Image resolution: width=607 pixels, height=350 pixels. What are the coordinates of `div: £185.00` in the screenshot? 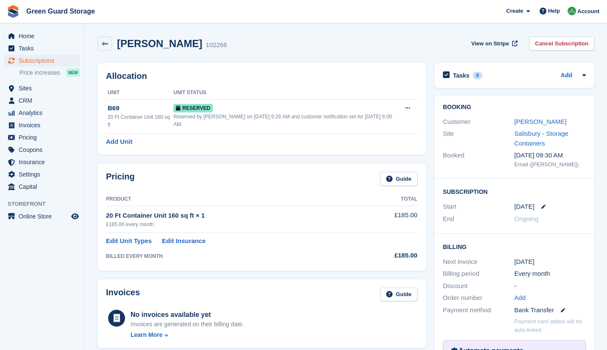 It's located at (388, 255).